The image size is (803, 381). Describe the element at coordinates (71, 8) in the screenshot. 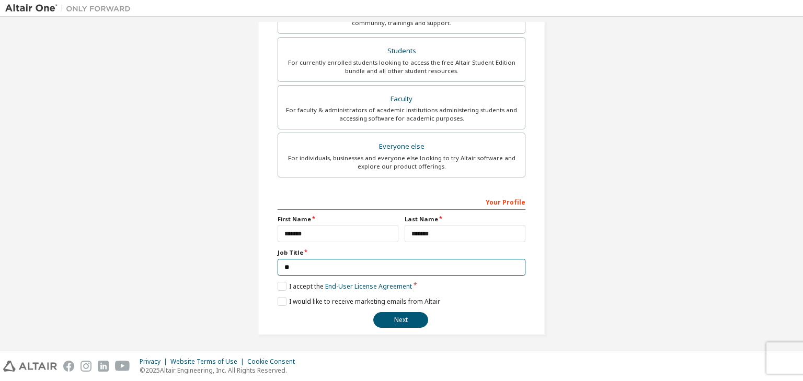

I see `img: Altair One` at that location.